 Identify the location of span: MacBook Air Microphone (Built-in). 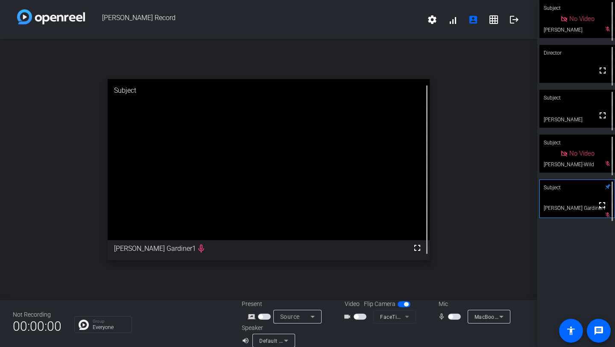
(518, 317).